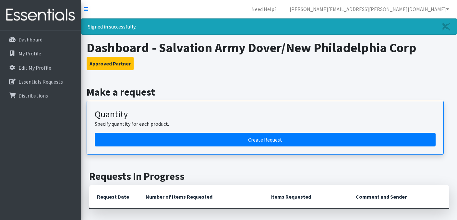  Describe the element at coordinates (41, 82) in the screenshot. I see `p: Essentials Requests` at that location.